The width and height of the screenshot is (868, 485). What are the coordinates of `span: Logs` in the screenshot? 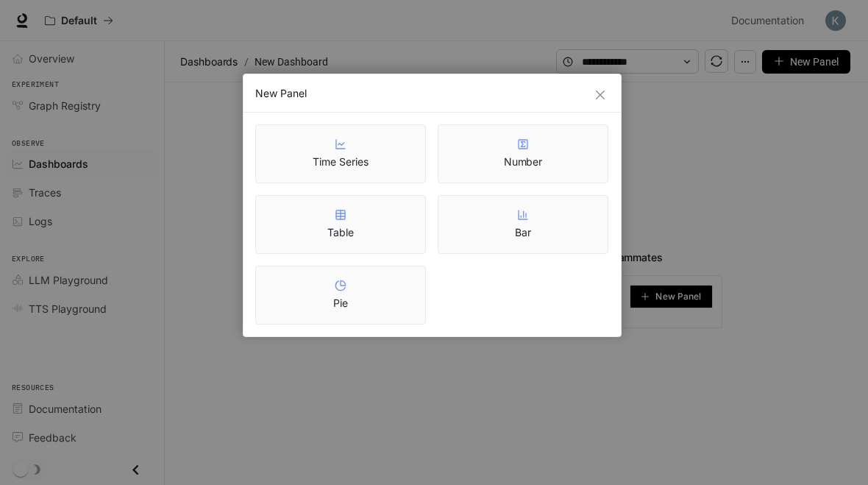 It's located at (41, 221).